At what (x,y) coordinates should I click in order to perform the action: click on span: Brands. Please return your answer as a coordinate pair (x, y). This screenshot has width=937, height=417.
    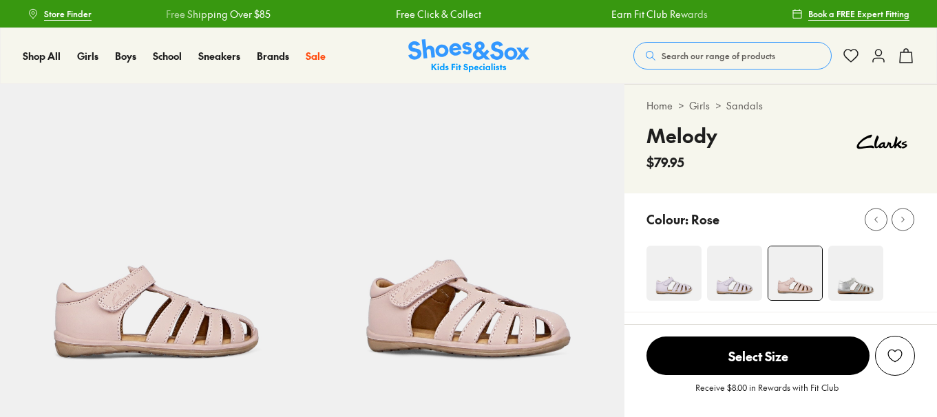
    Looking at the image, I should click on (273, 56).